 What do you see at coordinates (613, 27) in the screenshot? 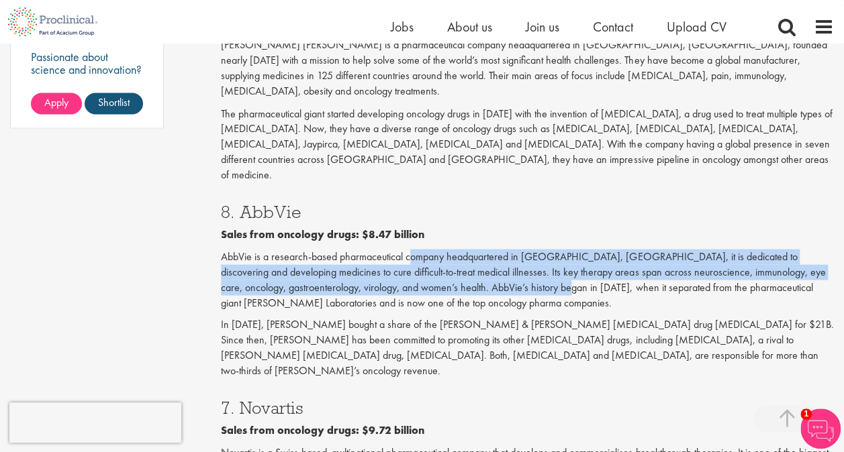
I see `a: Contact` at bounding box center [613, 27].